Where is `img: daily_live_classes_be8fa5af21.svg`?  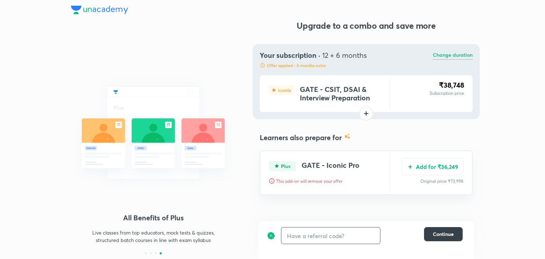
img: daily_live_classes_be8fa5af21.svg is located at coordinates (153, 133).